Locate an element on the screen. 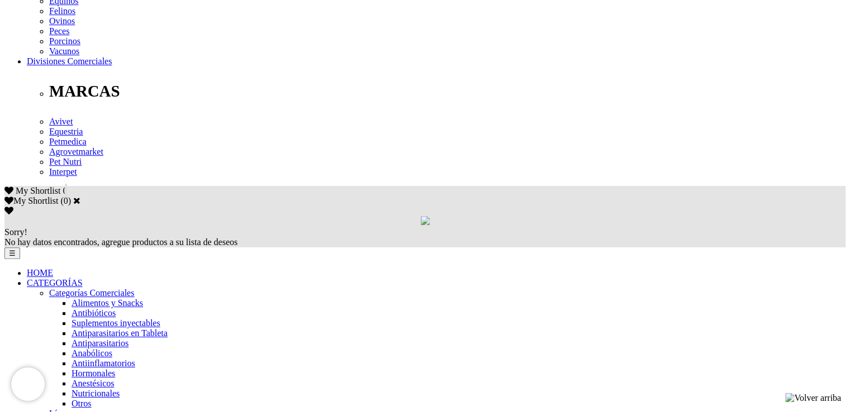 This screenshot has height=412, width=850. a: Otros is located at coordinates (82, 403).